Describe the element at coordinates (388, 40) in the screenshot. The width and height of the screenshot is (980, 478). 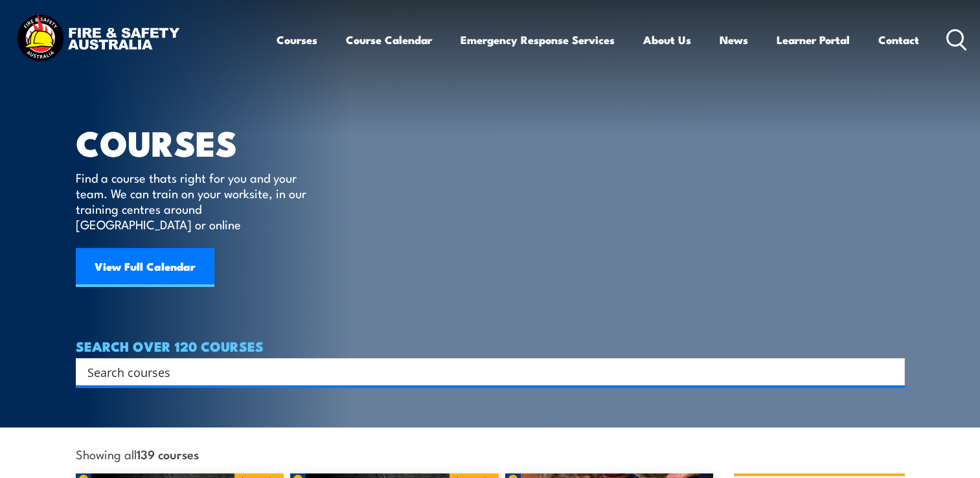
I see `a: Course Calendar` at that location.